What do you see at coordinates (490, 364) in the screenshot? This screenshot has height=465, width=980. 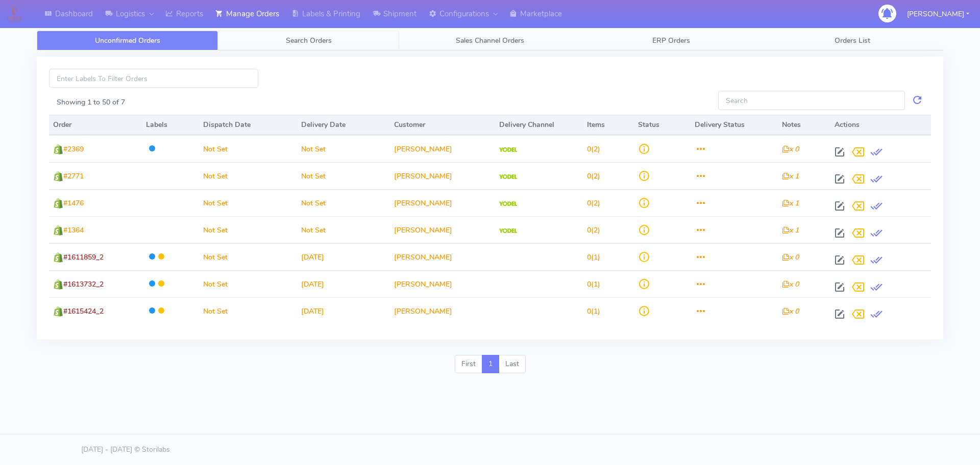 I see `a: 1` at bounding box center [490, 364].